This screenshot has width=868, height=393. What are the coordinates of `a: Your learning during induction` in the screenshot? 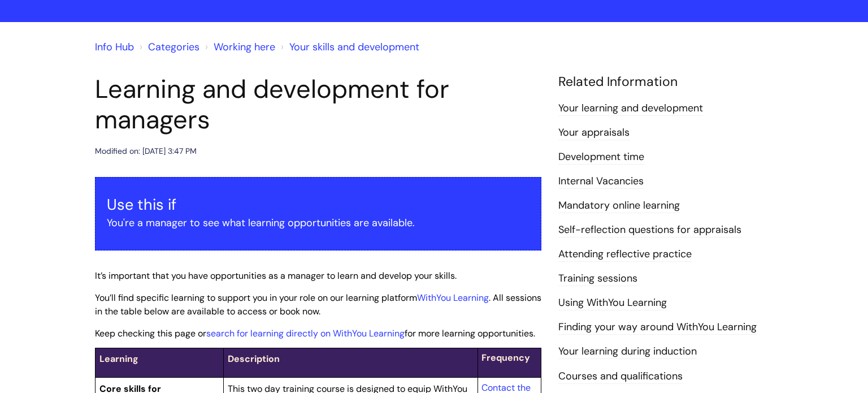 It's located at (627, 351).